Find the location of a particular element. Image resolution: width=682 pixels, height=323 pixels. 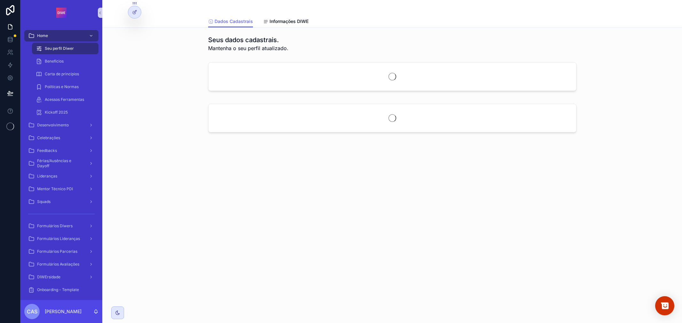

a: Formulários Avaliações is located at coordinates (61, 265).